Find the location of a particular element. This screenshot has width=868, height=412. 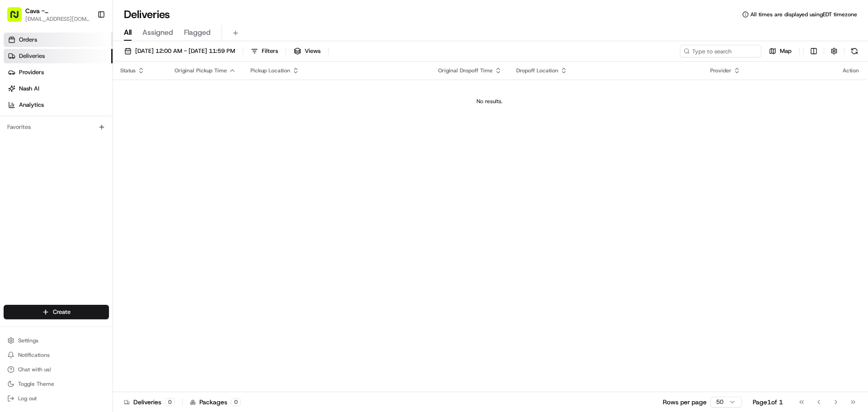

span: Original Dropoff Time is located at coordinates (465, 71).